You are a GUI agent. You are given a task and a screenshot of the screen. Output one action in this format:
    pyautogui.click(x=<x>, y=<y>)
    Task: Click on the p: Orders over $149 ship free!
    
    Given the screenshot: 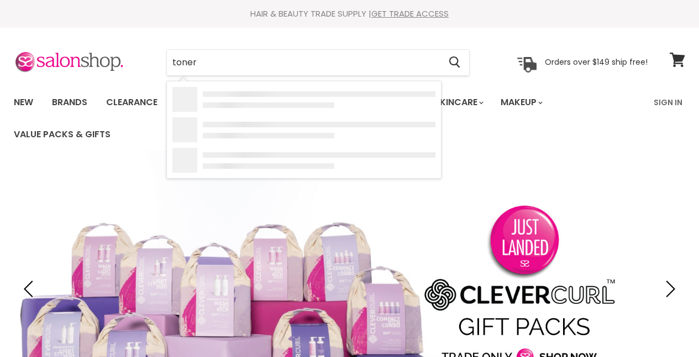 What is the action you would take?
    pyautogui.click(x=597, y=62)
    